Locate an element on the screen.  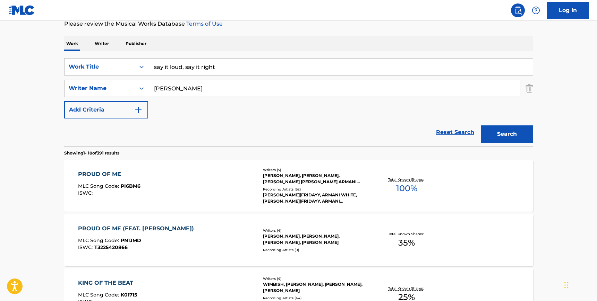
span: K01715 is located at coordinates (129, 295).